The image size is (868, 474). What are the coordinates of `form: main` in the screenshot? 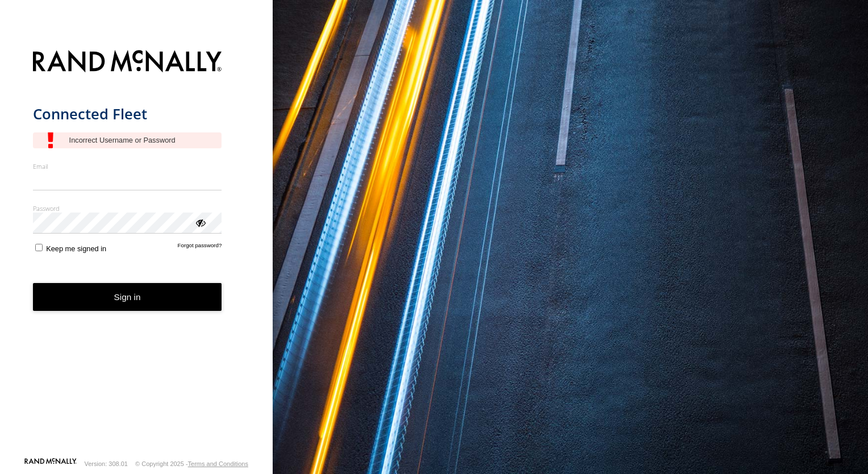 It's located at (136, 250).